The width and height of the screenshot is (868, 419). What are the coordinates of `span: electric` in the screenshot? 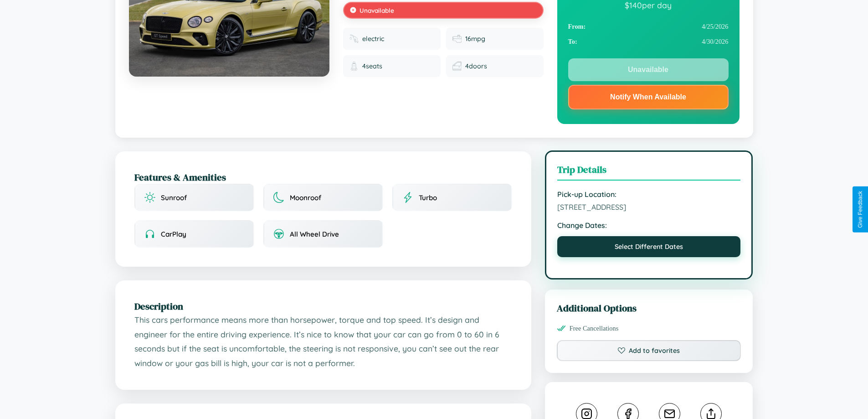 It's located at (373, 39).